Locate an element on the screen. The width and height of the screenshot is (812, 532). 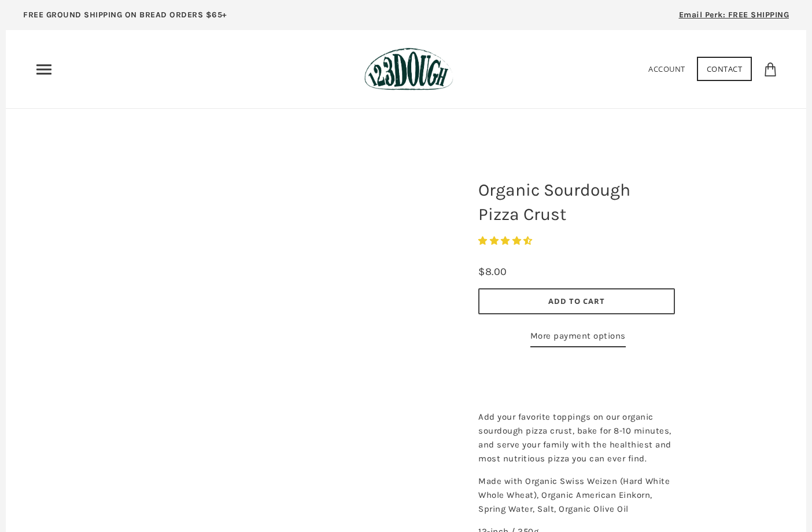
a: Email Perk: FREE SHIPPING is located at coordinates (734, 18).